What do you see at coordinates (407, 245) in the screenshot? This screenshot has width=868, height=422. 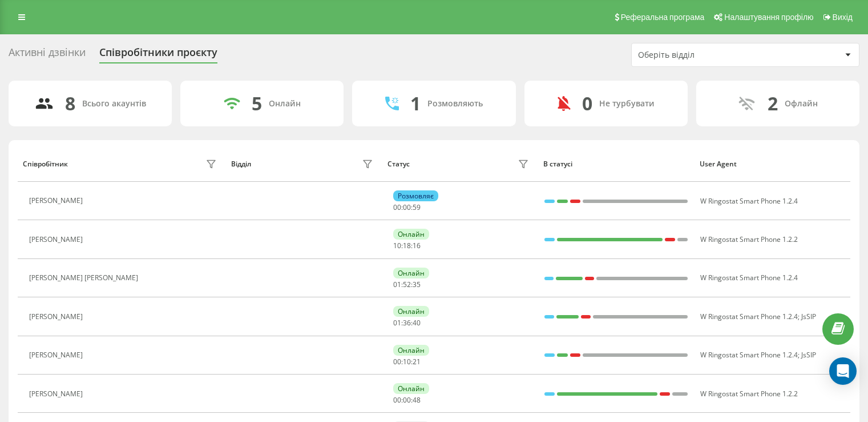 I see `span: 18` at bounding box center [407, 245].